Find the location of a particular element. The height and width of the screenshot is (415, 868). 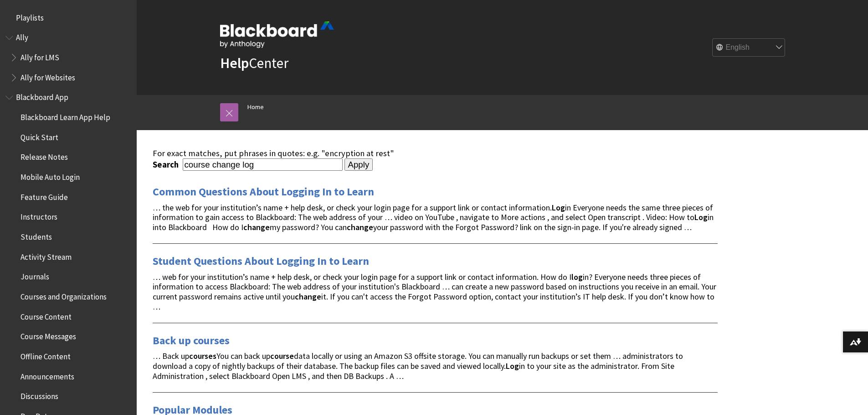

input: Apply is located at coordinates (358, 164).